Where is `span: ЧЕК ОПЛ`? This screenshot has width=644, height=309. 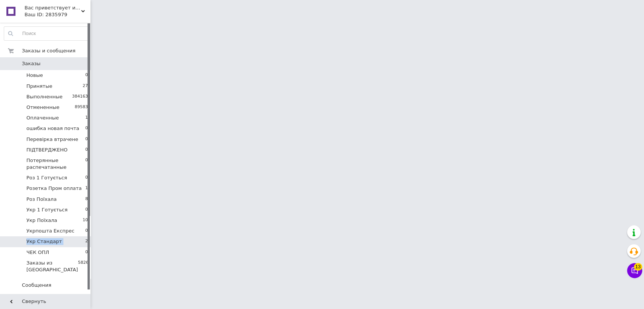 span: ЧЕК ОПЛ is located at coordinates (38, 253).